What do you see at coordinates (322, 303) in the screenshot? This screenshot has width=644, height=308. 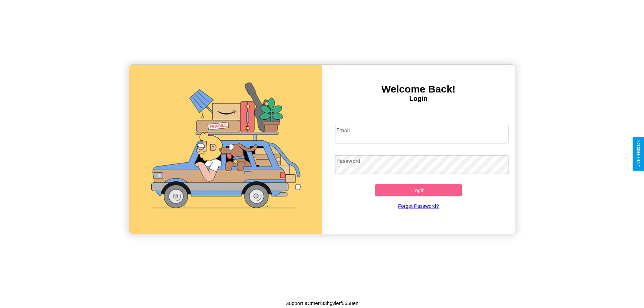 I see `p: Support ID: merr33hgvletfu65uen` at bounding box center [322, 303].